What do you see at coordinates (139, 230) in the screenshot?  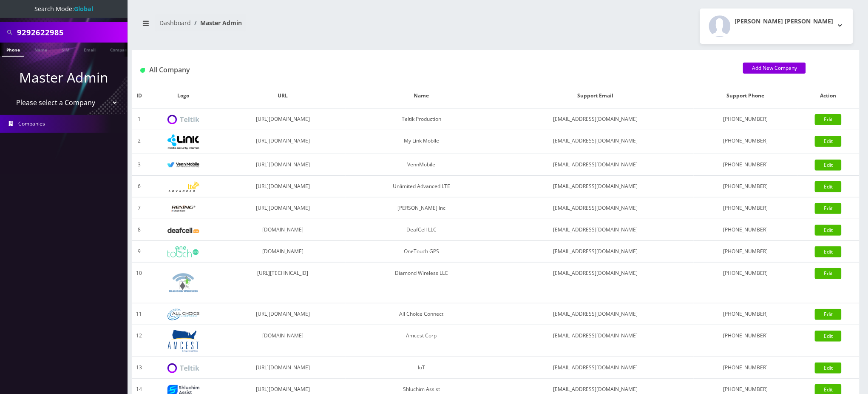 I see `td: 8` at bounding box center [139, 230].